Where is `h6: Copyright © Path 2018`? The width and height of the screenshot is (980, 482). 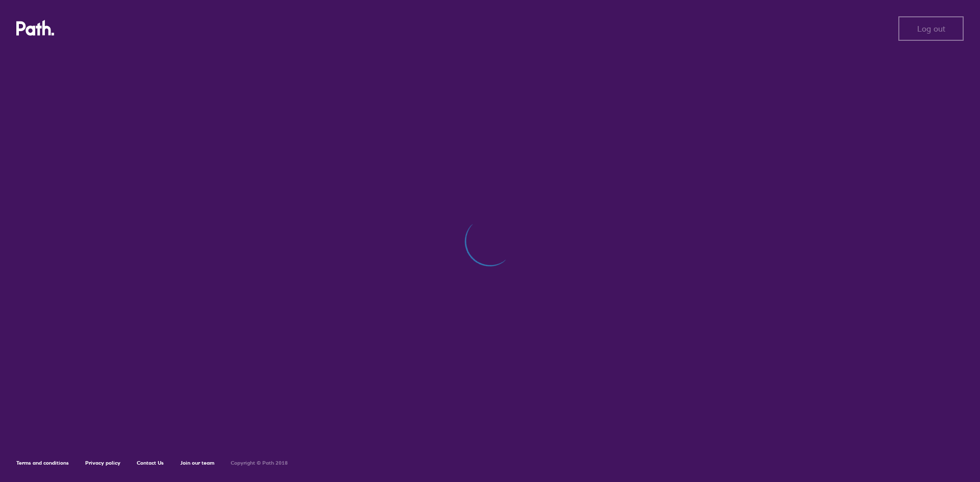 h6: Copyright © Path 2018 is located at coordinates (260, 463).